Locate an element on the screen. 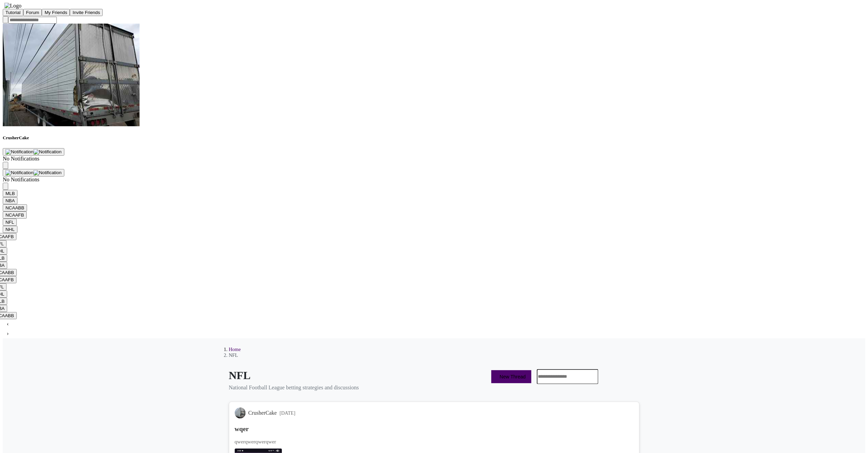 The image size is (868, 453). img: Logo is located at coordinates (13, 6).